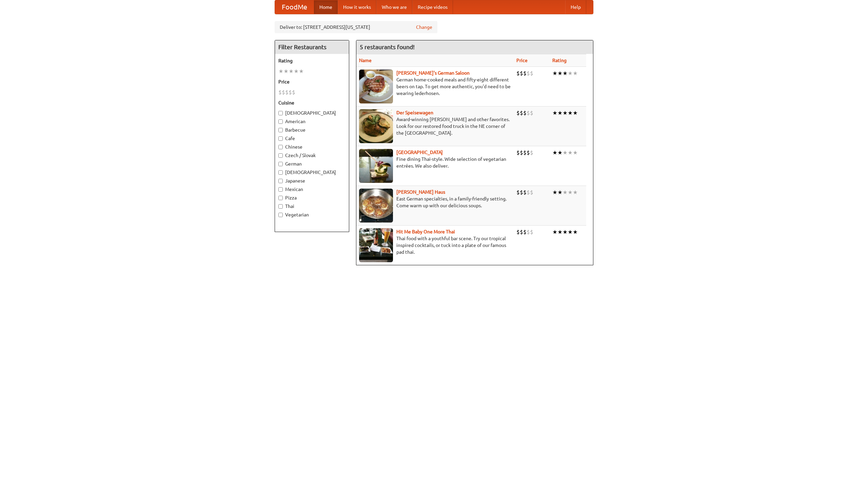  What do you see at coordinates (280, 155) in the screenshot?
I see `input: Czech / Slovak` at bounding box center [280, 155].